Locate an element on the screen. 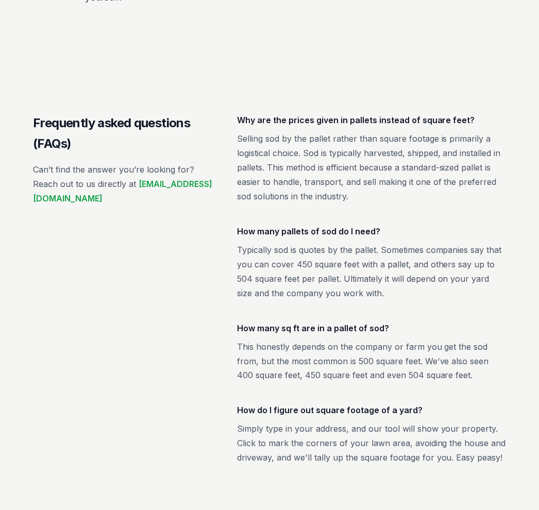  h2: Frequently asked questions (FAQs) is located at coordinates (127, 134).